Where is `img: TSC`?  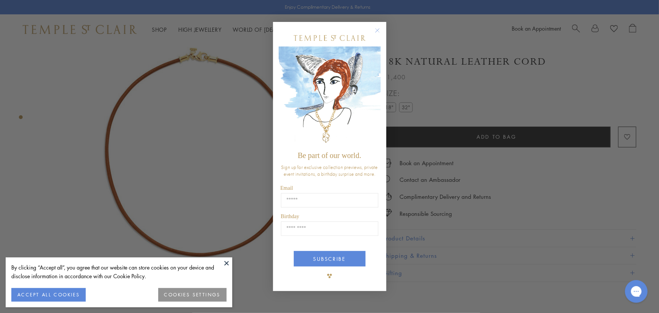 img: TSC is located at coordinates (330, 276).